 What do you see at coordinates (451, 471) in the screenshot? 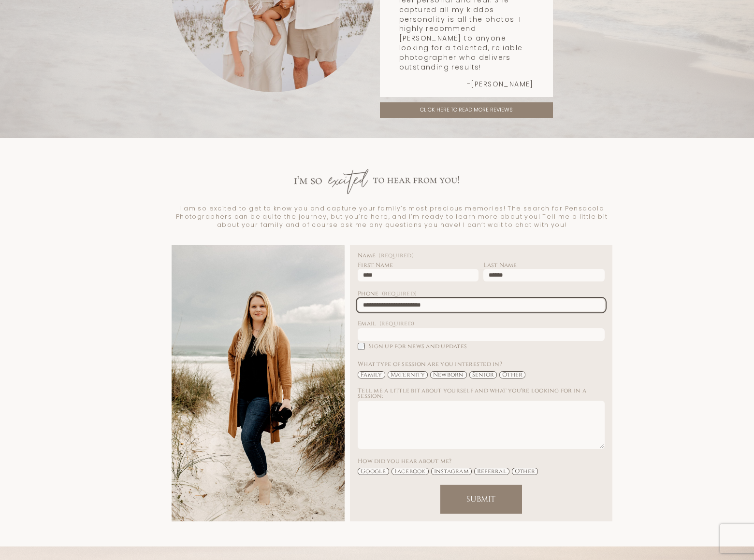
I see `span: Instagram` at bounding box center [451, 471].